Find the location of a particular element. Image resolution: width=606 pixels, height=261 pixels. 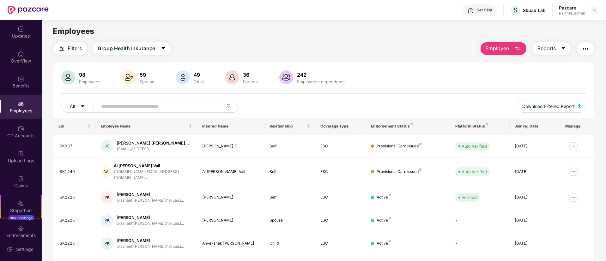

div: Pazcare is located at coordinates (572, 8).